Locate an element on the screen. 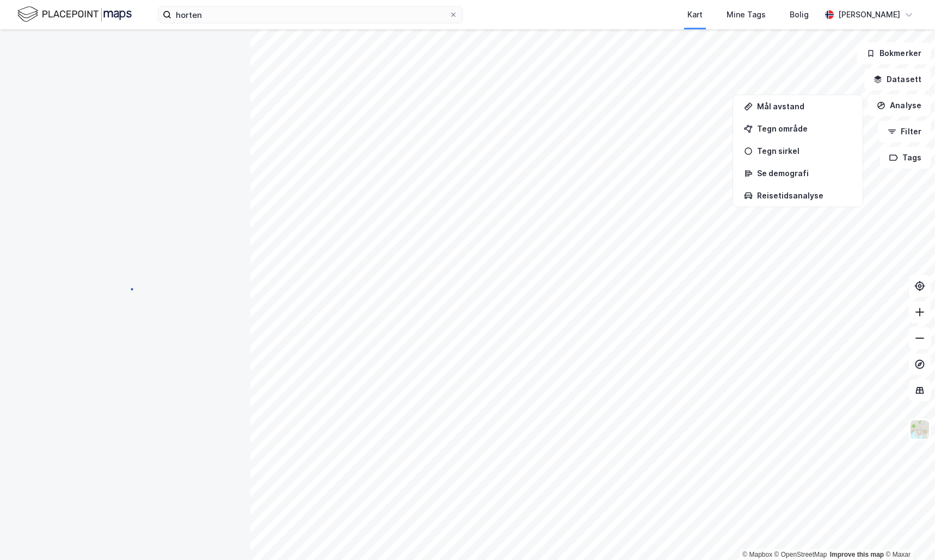  div: Se demografi is located at coordinates (805, 173).